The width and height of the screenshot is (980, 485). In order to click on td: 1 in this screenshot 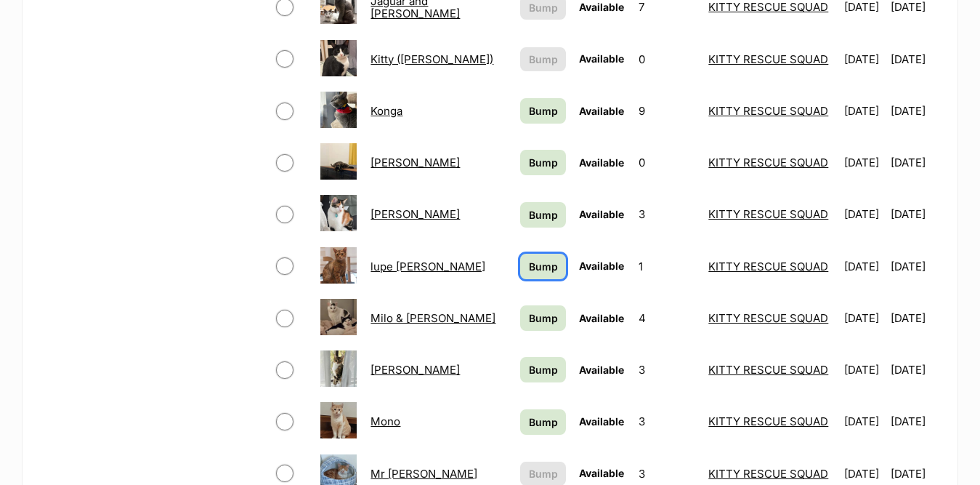, I will do `click(666, 266)`.